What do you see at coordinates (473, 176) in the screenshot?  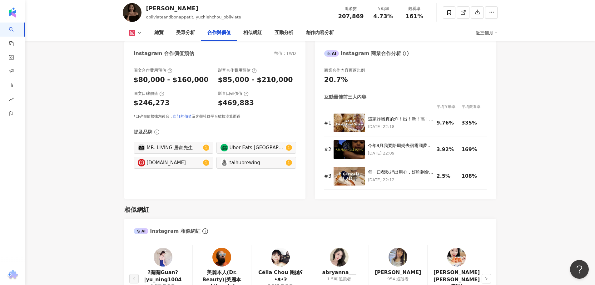 I see `div: 108%` at bounding box center [473, 176].